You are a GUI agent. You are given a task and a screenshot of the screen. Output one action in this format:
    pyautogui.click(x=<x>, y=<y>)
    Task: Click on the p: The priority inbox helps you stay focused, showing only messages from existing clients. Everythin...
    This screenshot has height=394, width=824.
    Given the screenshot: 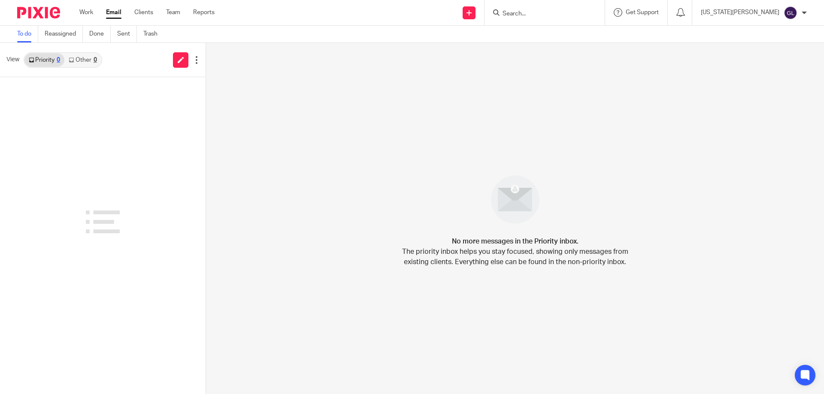 What is the action you would take?
    pyautogui.click(x=515, y=257)
    